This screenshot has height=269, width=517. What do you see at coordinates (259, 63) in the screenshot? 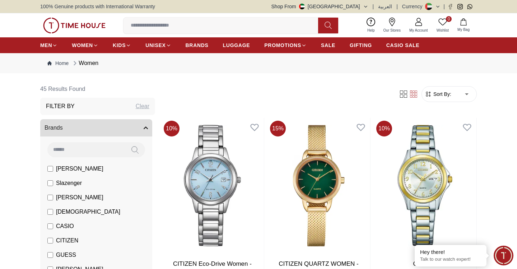
I see `nav: Breadcrumb` at bounding box center [259, 63].